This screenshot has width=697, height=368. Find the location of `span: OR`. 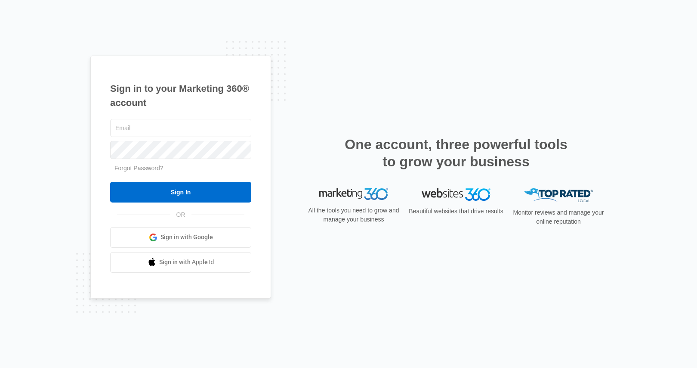

span: OR is located at coordinates (181, 214).